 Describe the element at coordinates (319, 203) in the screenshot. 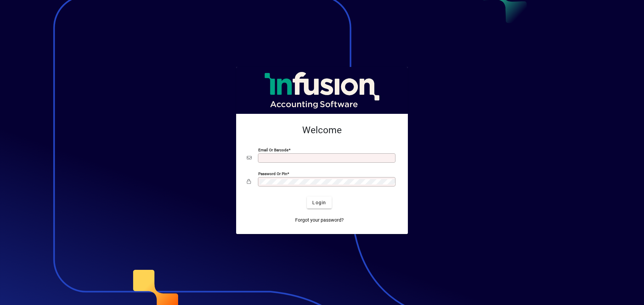

I see `button: Login` at that location.